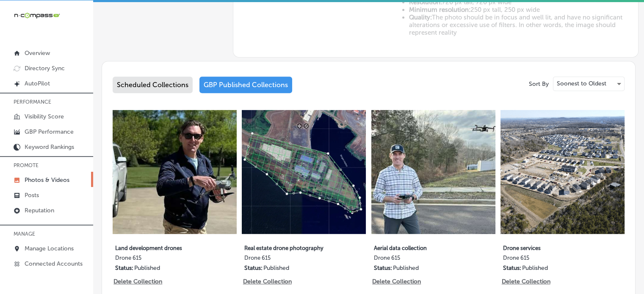  What do you see at coordinates (49, 249) in the screenshot?
I see `p: Manage Locations` at bounding box center [49, 249].